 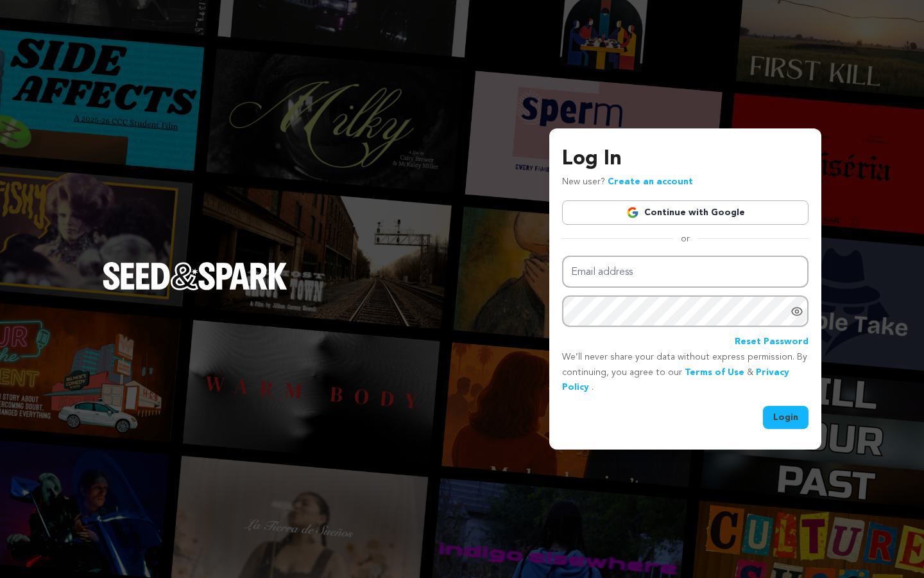 What do you see at coordinates (632, 212) in the screenshot?
I see `img: Google logo` at bounding box center [632, 212].